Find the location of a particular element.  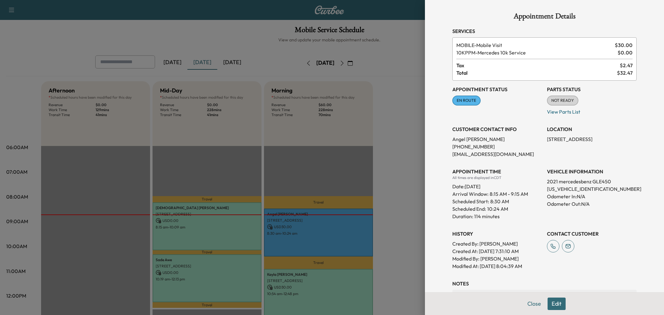

span: $ 30.00 is located at coordinates (623, 45).